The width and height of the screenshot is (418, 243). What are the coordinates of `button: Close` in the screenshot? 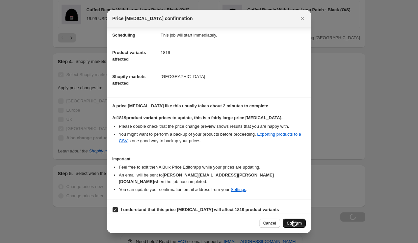 It's located at (303, 18).